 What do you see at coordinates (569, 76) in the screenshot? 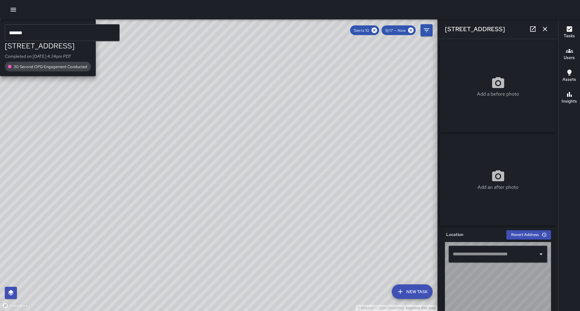
I see `button: Assets` at bounding box center [569, 76].